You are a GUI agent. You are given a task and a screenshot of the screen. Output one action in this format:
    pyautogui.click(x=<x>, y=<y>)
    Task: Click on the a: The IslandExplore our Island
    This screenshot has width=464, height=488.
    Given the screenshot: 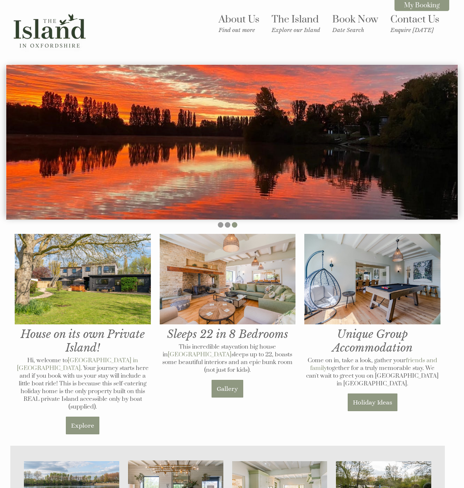 What is the action you would take?
    pyautogui.click(x=296, y=23)
    